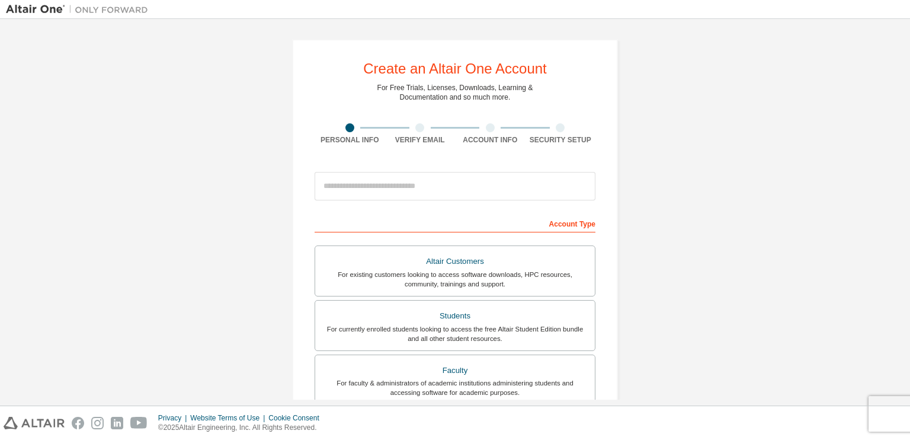 This screenshot has width=910, height=440. Describe the element at coordinates (561, 140) in the screenshot. I see `div: Security Setup` at that location.